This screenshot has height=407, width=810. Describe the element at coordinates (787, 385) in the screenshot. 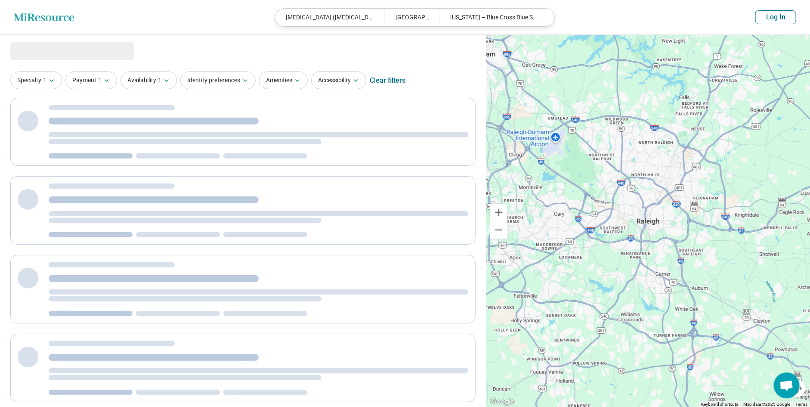

I see `div: Open chat` at that location.